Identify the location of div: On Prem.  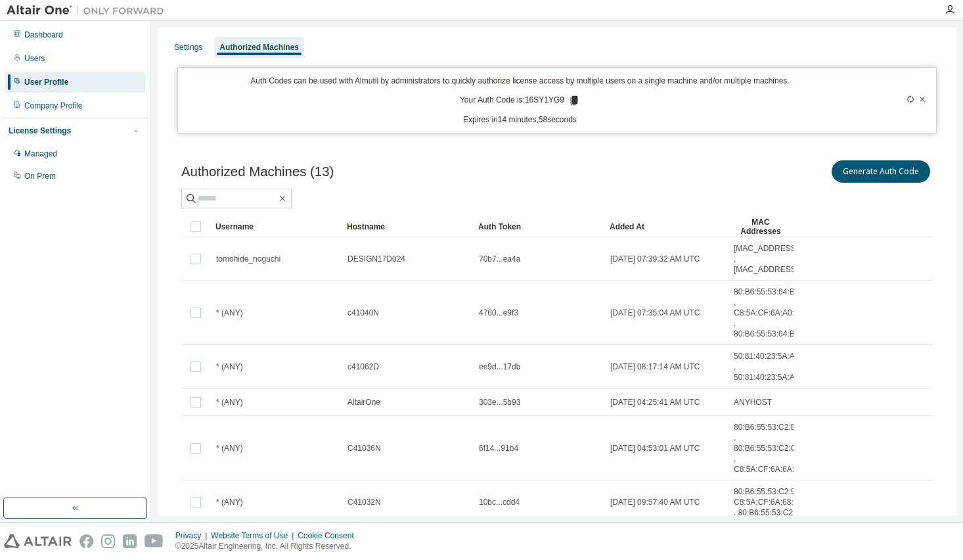
(40, 176).